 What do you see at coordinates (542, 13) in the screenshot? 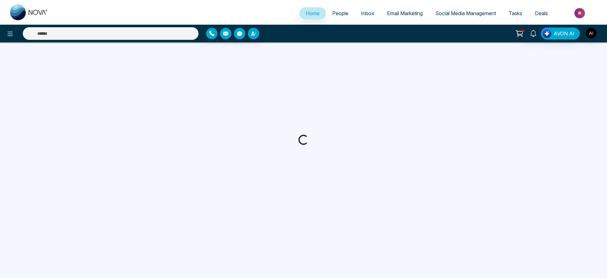
I see `span: Deals` at bounding box center [542, 13].